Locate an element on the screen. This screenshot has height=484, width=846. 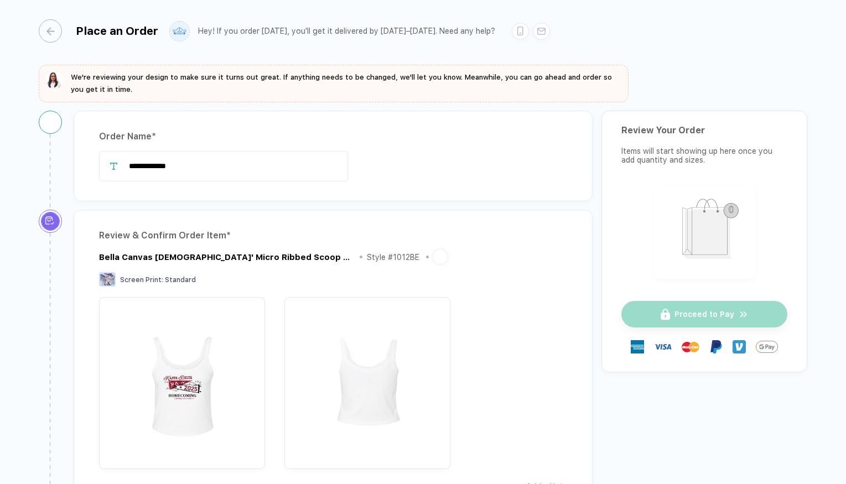
div: Items will start showing up here once you add quantity and sizes. is located at coordinates (705, 156).